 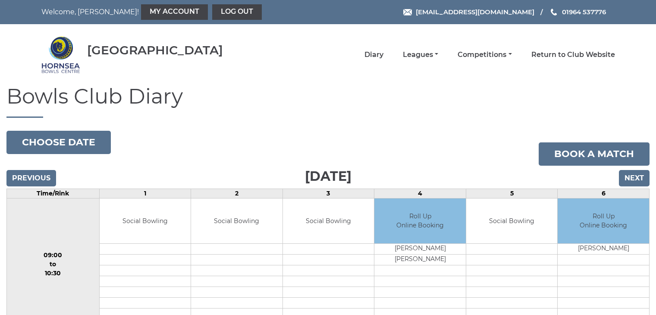 I want to click on button: Choose date, so click(x=59, y=142).